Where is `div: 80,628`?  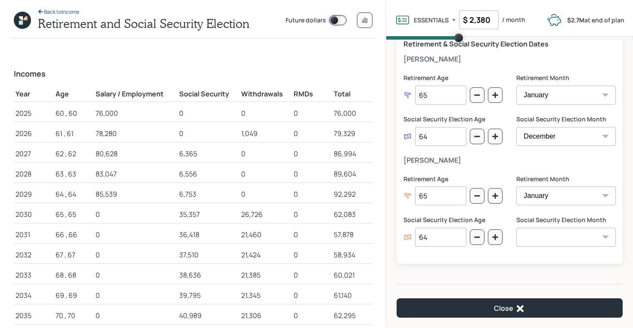
div: 80,628 is located at coordinates (135, 154).